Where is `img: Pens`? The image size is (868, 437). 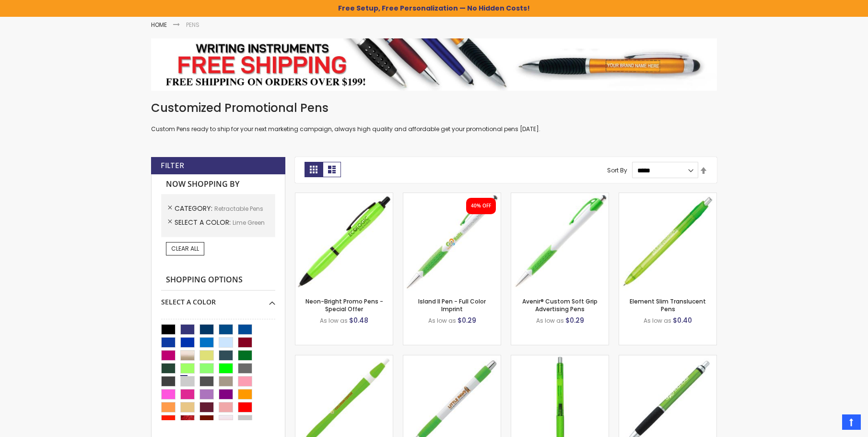
img: Pens is located at coordinates (434, 64).